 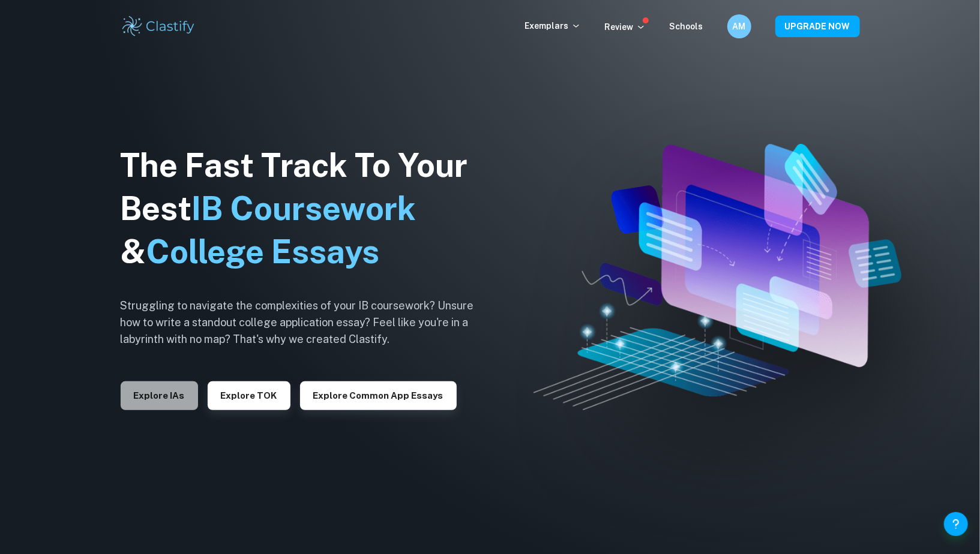 What do you see at coordinates (378, 396) in the screenshot?
I see `button: Explore Common App essays` at bounding box center [378, 396].